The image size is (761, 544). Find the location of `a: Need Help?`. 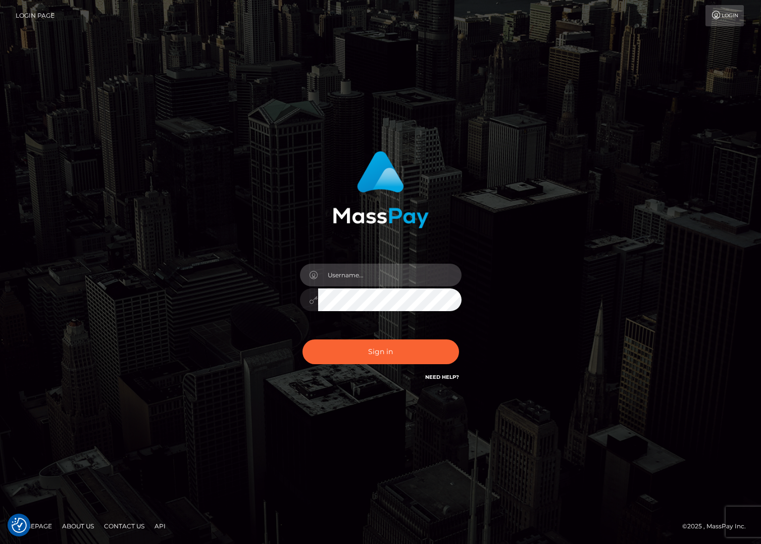

a: Need Help? is located at coordinates (442, 377).